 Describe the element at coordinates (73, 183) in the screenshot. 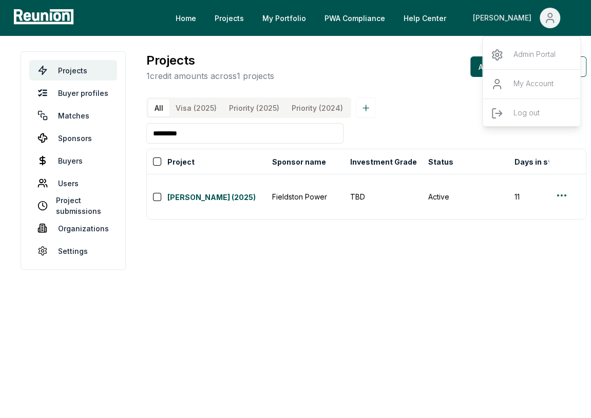

I see `a: Users` at that location.